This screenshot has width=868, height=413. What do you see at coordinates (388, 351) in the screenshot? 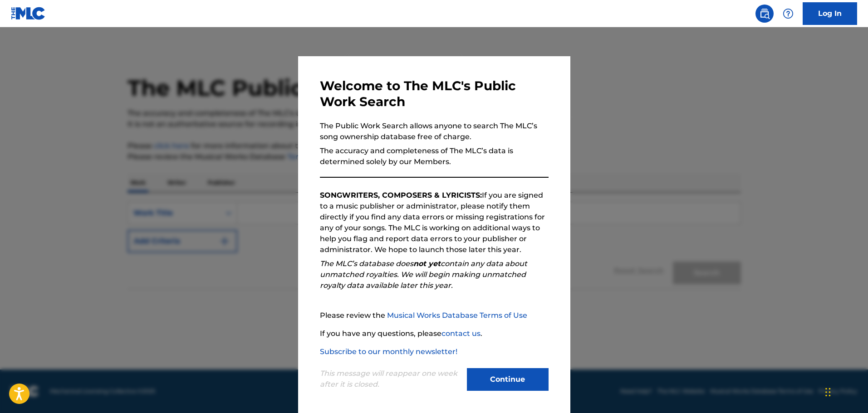
I see `a: Subscribe to our monthly newsletter!` at bounding box center [388, 351].